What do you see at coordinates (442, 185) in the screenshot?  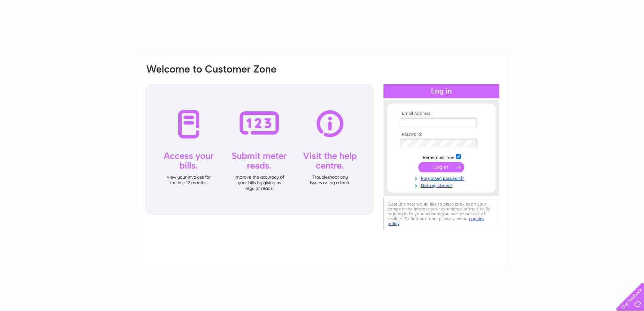 I see `a: Not registered?` at bounding box center [442, 185].